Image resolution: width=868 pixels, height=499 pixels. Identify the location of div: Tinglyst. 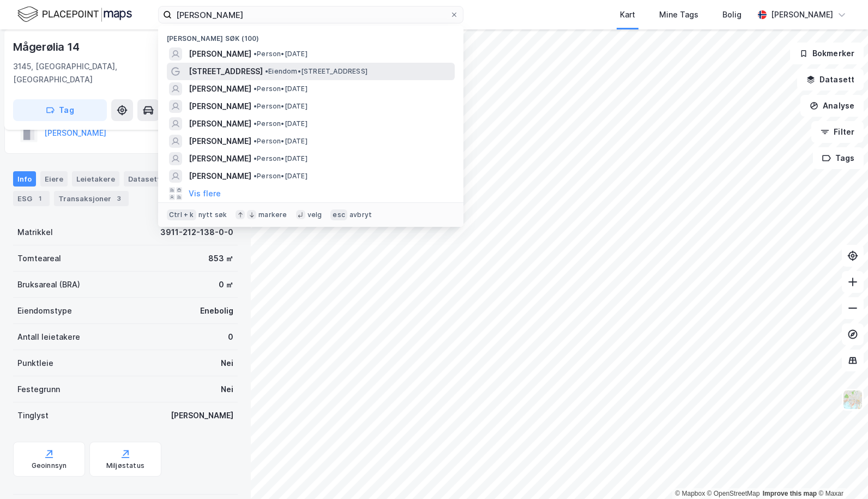
(32, 416).